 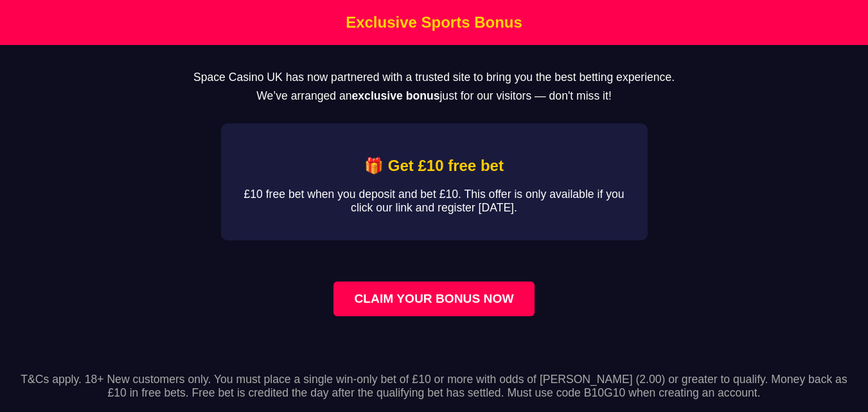 What do you see at coordinates (434, 182) in the screenshot?
I see `div: Affiliate Bonus` at bounding box center [434, 182].